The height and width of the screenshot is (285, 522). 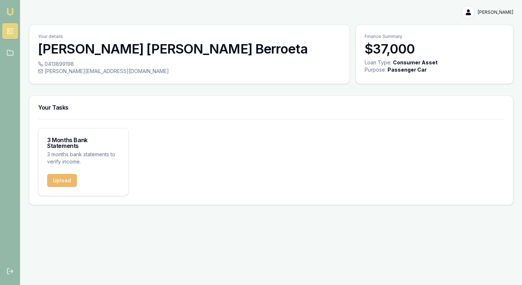 I want to click on div: Loan Type:, so click(x=378, y=63).